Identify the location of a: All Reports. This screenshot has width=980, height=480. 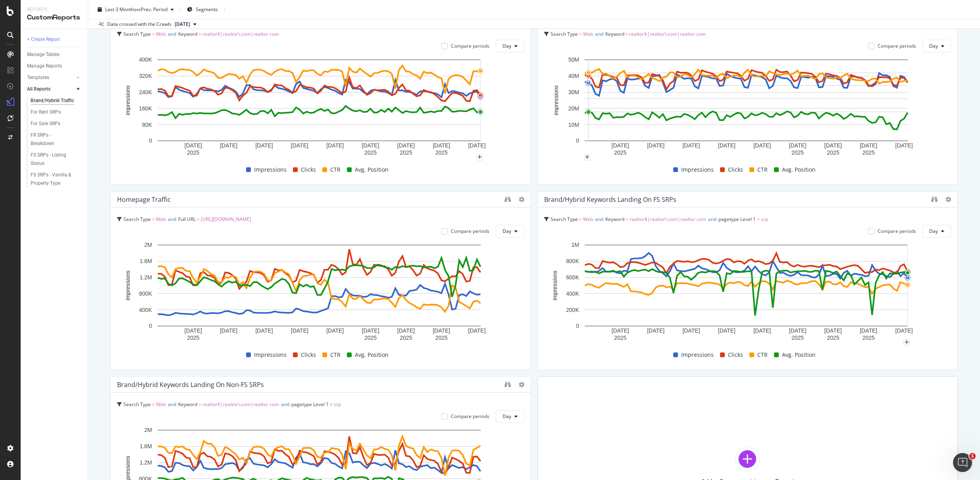
(51, 89).